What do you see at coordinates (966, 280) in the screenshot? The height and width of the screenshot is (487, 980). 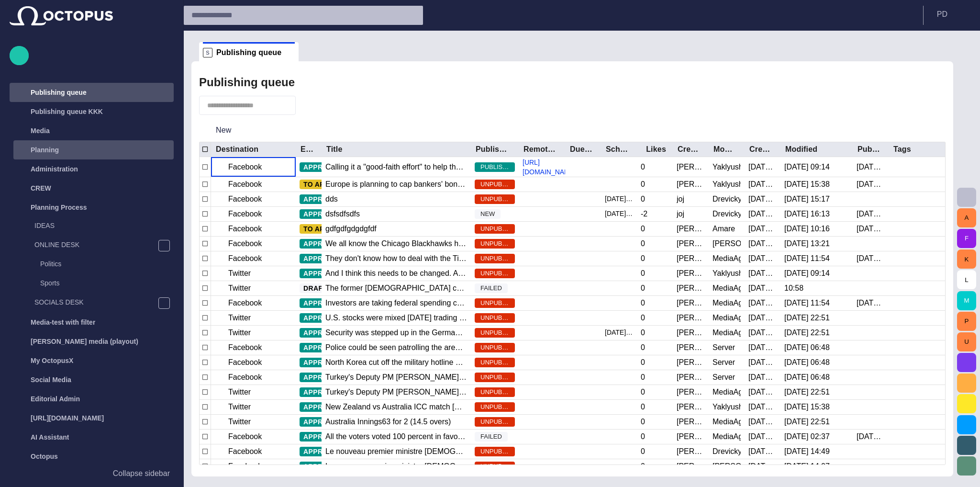 I see `button: L` at bounding box center [966, 280].